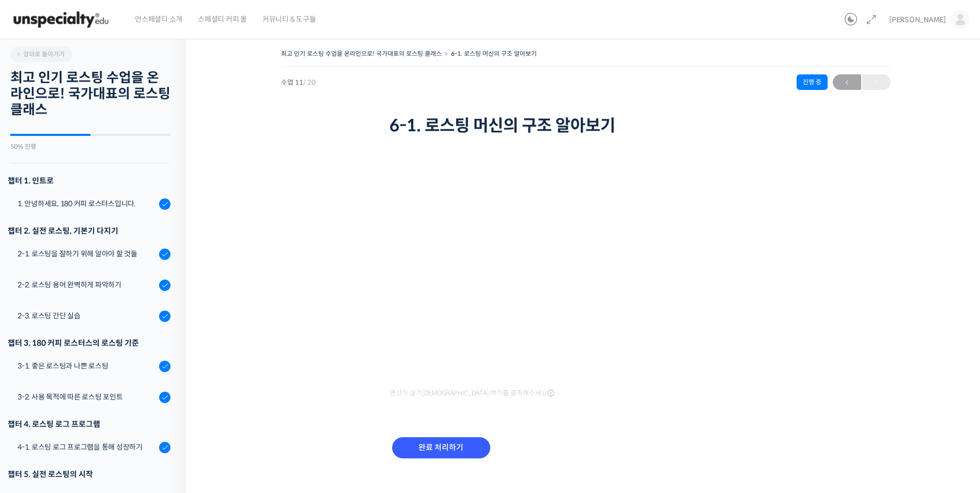  What do you see at coordinates (812, 82) in the screenshot?
I see `div: 진행 중` at bounding box center [812, 82].